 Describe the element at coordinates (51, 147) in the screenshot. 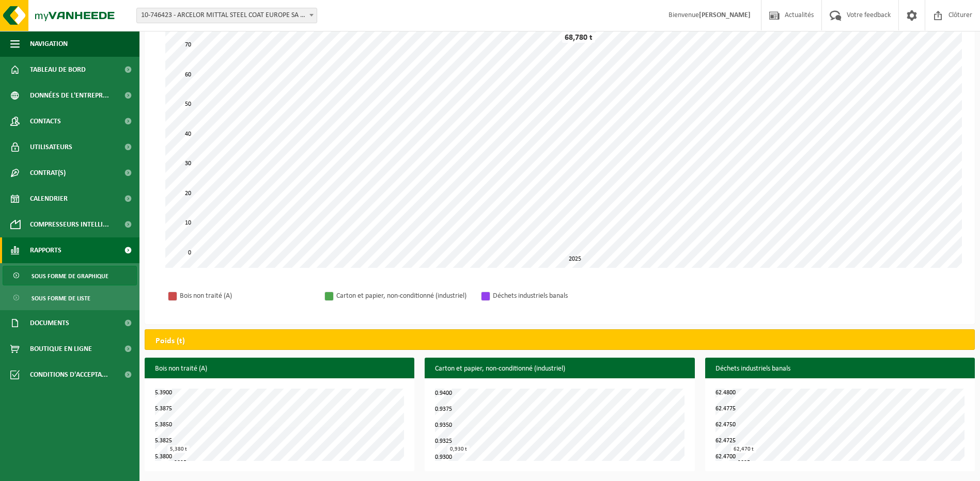

I see `span: Utilisateurs` at that location.